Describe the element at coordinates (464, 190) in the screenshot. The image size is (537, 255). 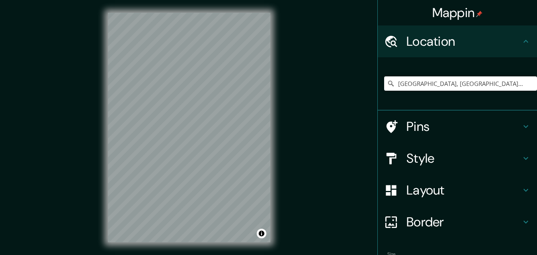
I see `h4: Layout` at that location.